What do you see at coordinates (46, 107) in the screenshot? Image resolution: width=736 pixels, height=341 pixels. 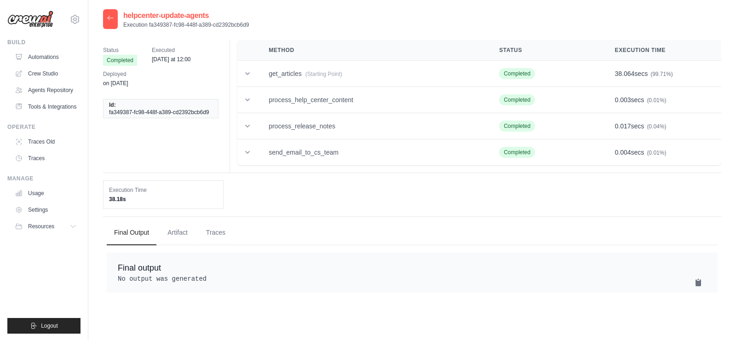 I see `a: Tools & Integrations` at bounding box center [46, 107].